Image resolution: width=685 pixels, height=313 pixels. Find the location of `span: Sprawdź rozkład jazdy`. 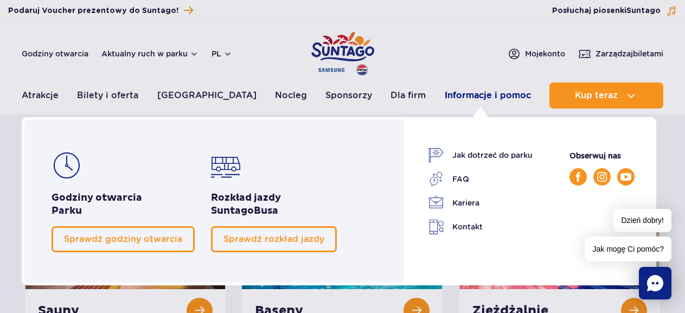

span: Sprawdź rozkład jazdy is located at coordinates (274, 239).